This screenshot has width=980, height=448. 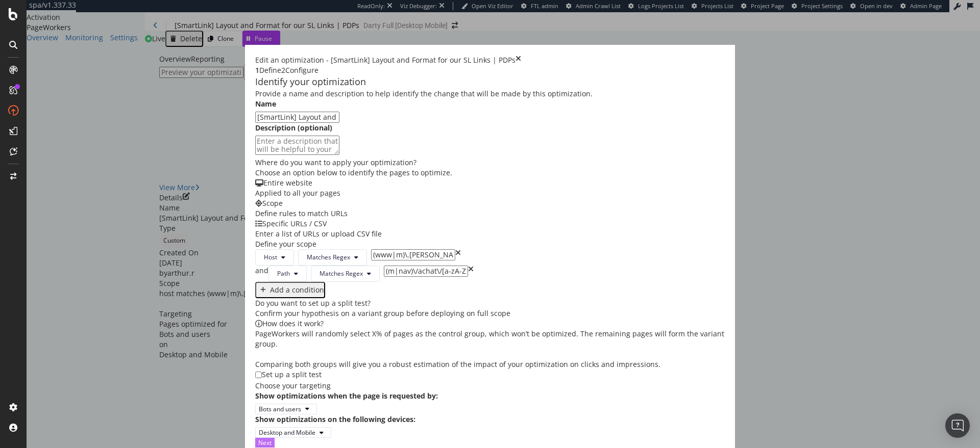 I want to click on button: Path, so click(x=287, y=274).